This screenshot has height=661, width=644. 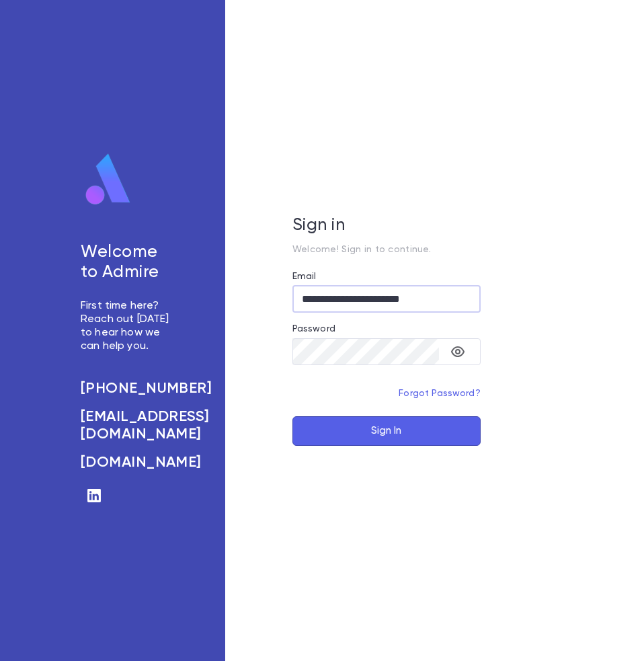 What do you see at coordinates (458, 351) in the screenshot?
I see `button: toggle password visibility` at bounding box center [458, 351].